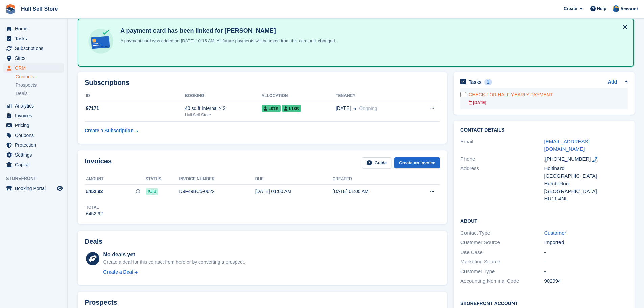 Image resolution: width=644 pixels, height=308 pixels. I want to click on h2: Storefront Account, so click(544, 303).